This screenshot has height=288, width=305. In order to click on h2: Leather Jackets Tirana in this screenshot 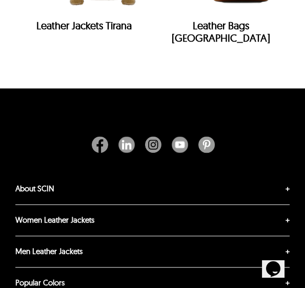, I will do `click(84, 28)`.